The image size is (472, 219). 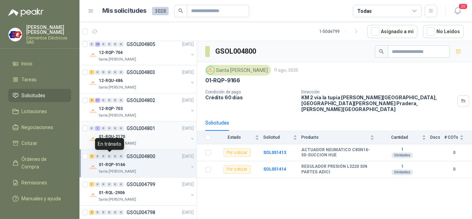 I want to click on a: SOL051413, so click(x=275, y=152).